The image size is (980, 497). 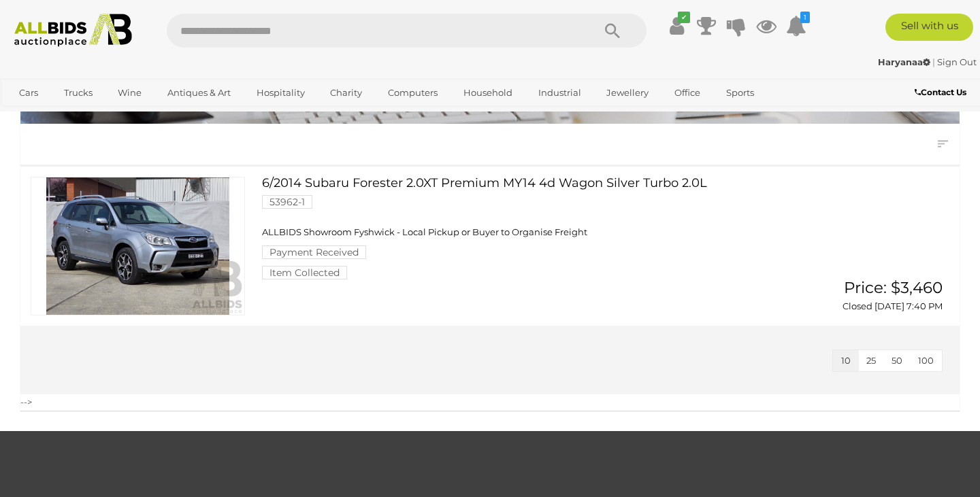 What do you see at coordinates (903, 62) in the screenshot?
I see `strong: Haryanaa` at bounding box center [903, 62].